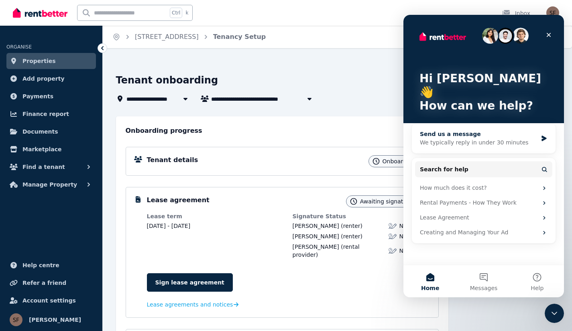 The image size is (572, 331). Describe the element at coordinates (102, 21) in the screenshot. I see `img: Profile image for Earl` at that location.